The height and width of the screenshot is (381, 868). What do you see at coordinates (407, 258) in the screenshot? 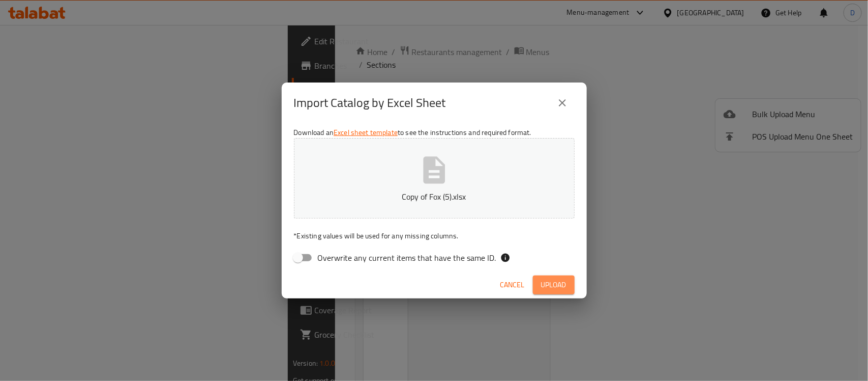
I see `span: Overwrite any current items that have the same ID.` at bounding box center [407, 258].